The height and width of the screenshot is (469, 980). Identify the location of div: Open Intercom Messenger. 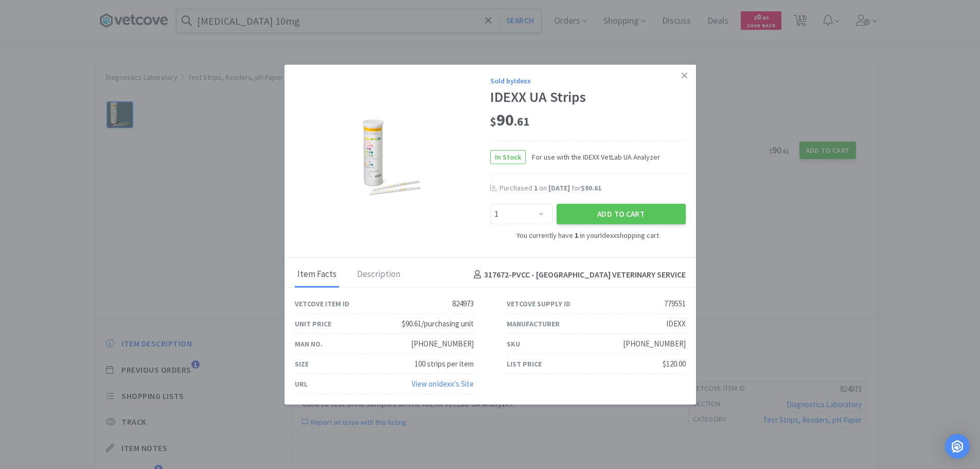
(957, 446).